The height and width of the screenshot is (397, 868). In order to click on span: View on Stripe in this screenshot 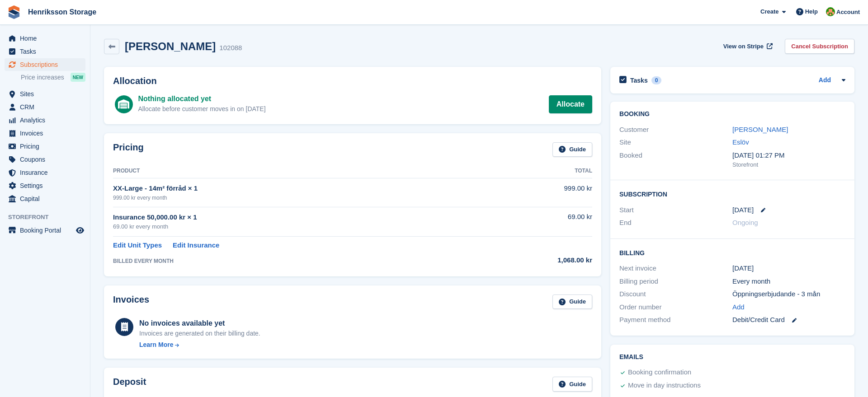, I will do `click(743, 46)`.